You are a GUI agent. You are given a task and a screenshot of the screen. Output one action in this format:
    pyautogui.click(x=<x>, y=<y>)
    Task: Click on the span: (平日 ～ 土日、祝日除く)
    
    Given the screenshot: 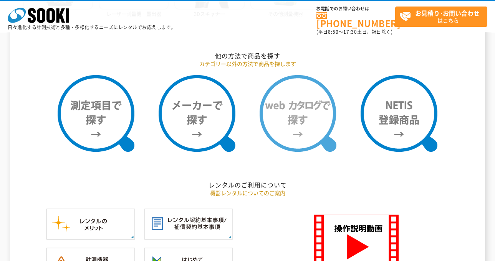 What is the action you would take?
    pyautogui.click(x=354, y=32)
    